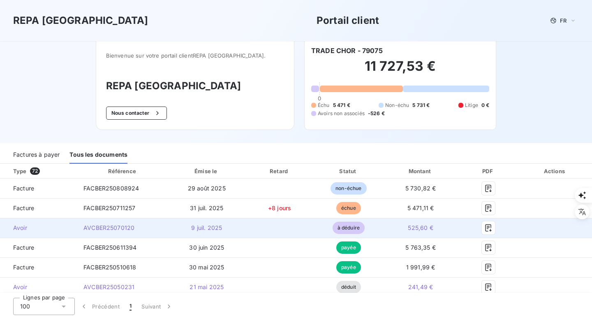  Describe the element at coordinates (421, 267) in the screenshot. I see `span: 1 991,99 €` at that location.